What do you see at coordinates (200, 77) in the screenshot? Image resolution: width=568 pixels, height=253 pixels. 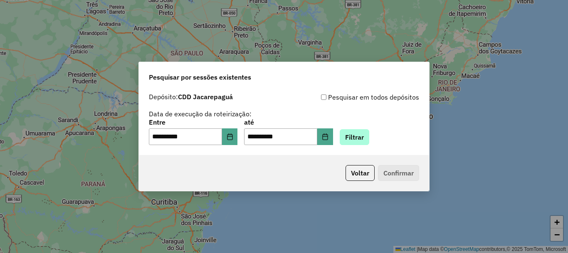 I see `span: Pesquisar por sessões existentes` at bounding box center [200, 77].